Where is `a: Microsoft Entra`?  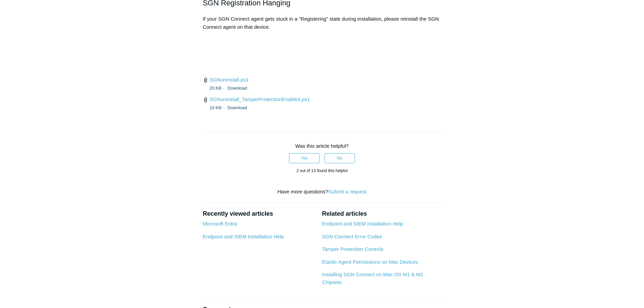
a: Microsoft Entra is located at coordinates (220, 224).